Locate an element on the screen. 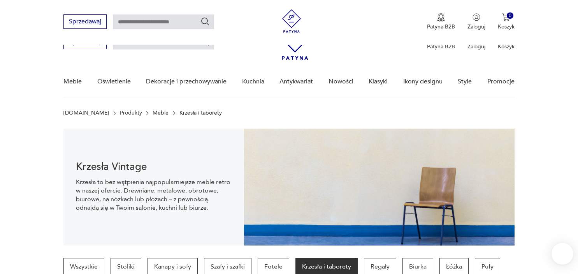  h1: Krzesła Vintage is located at coordinates (153, 167).